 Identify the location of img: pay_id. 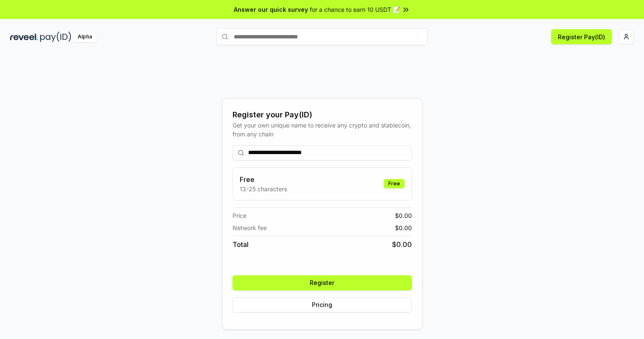
(55, 37).